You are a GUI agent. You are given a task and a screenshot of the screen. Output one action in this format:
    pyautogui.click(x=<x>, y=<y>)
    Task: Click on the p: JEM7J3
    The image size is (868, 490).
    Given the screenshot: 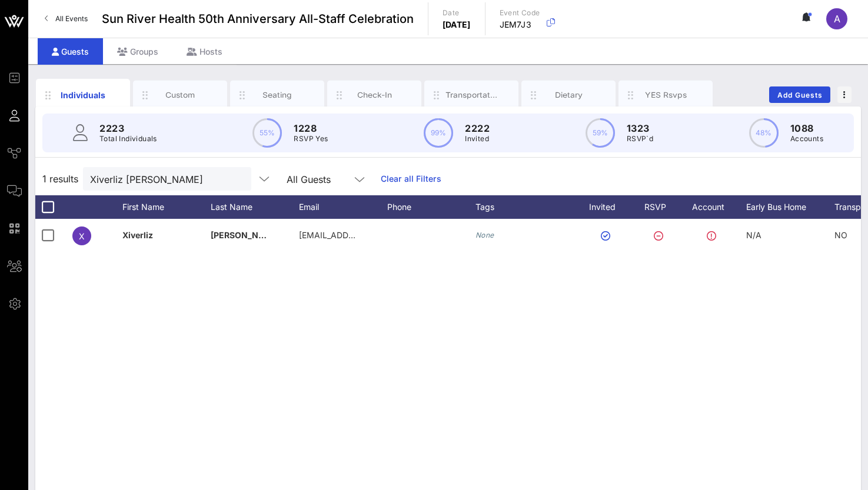 What is the action you would take?
    pyautogui.click(x=520, y=25)
    